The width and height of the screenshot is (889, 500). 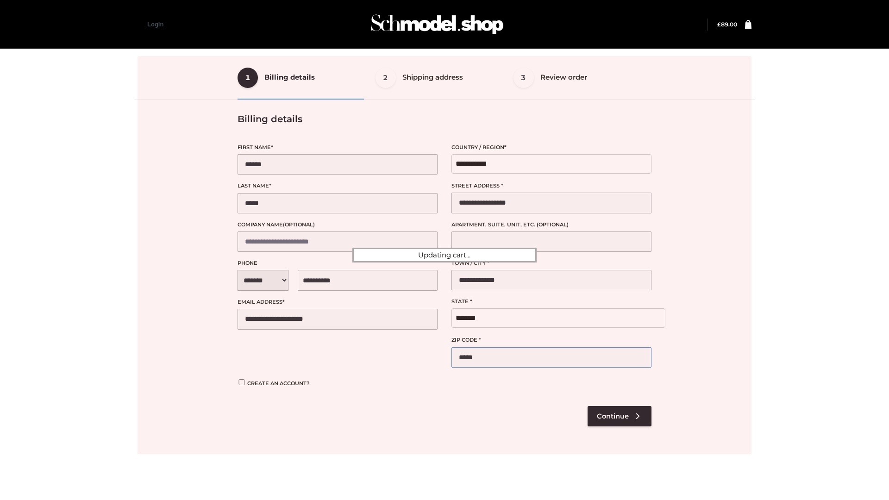 What do you see at coordinates (155, 24) in the screenshot?
I see `a: Login` at bounding box center [155, 24].